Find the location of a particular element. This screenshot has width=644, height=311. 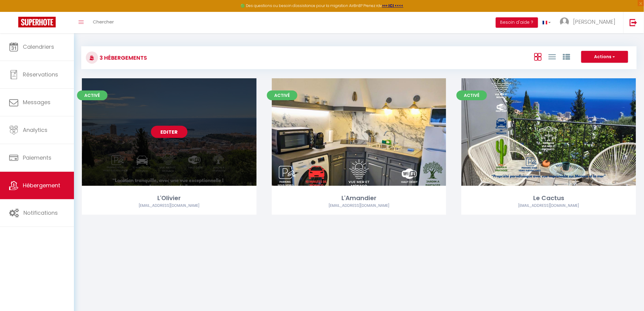

span: Messages is located at coordinates (37, 102).